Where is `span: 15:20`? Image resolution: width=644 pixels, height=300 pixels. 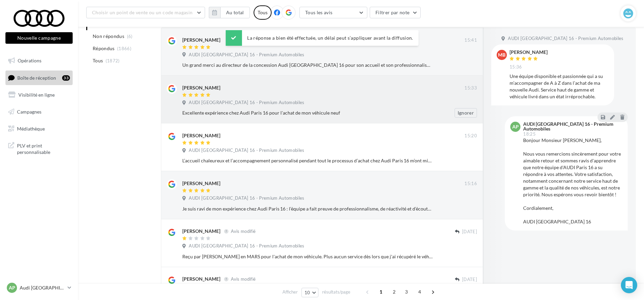
span: 15:20 is located at coordinates (471, 136).